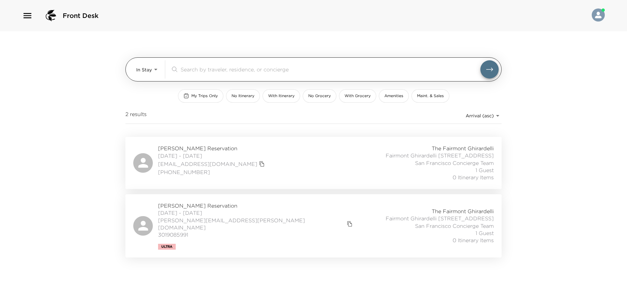  What do you see at coordinates (136, 116) in the screenshot?
I see `span: 2 results` at bounding box center [136, 116].